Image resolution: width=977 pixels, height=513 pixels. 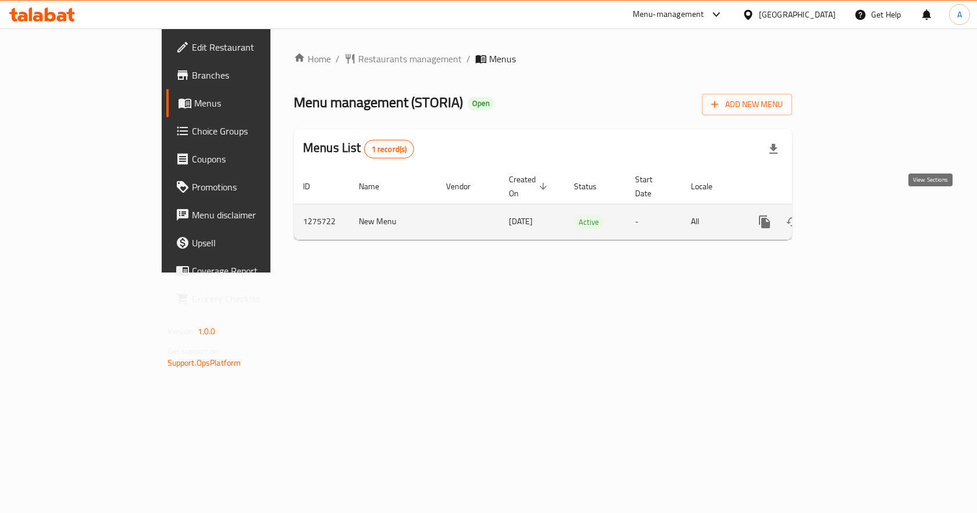 What do you see at coordinates (207, 331) in the screenshot?
I see `span: 1.0.0` at bounding box center [207, 331].